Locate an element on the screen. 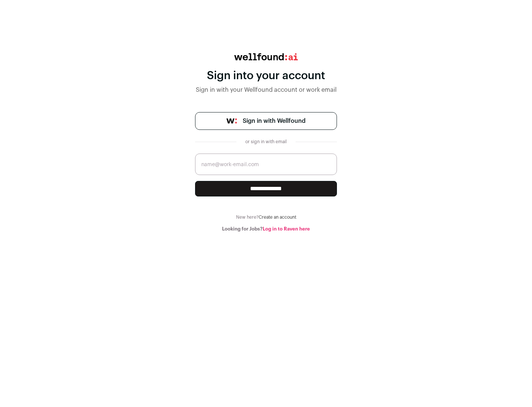 This screenshot has height=407, width=532. a: Log in to Raven here is located at coordinates (286, 228).